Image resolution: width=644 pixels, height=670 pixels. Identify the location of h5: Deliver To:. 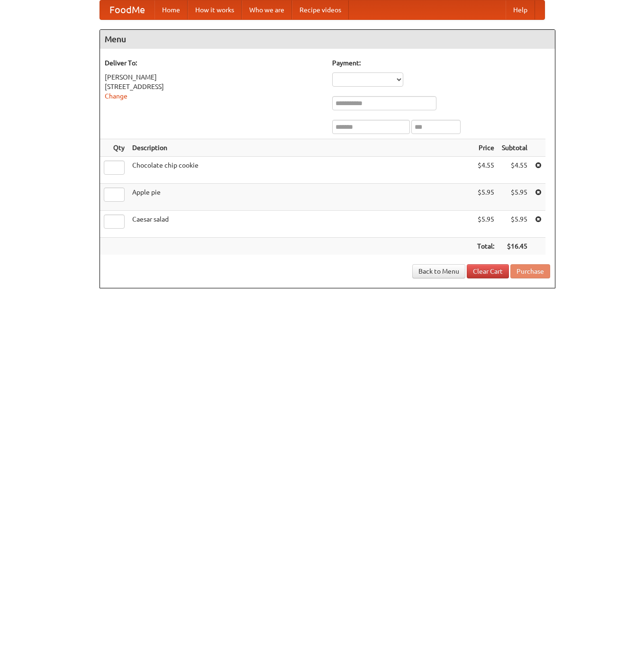
(214, 63).